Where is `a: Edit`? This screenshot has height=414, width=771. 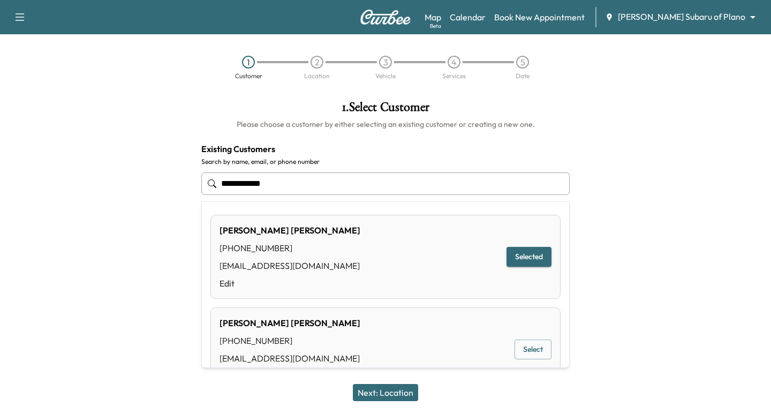 a: Edit is located at coordinates (290, 283).